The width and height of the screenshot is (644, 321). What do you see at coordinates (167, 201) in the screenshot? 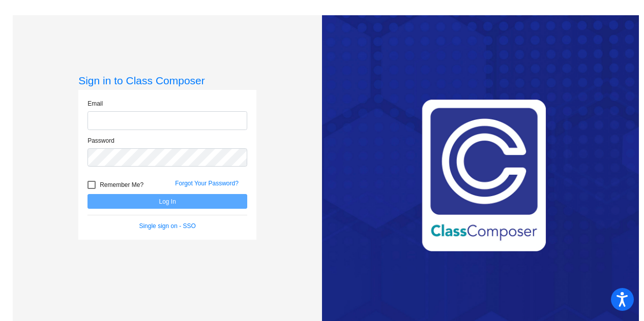
I see `button: Log In` at bounding box center [167, 201].